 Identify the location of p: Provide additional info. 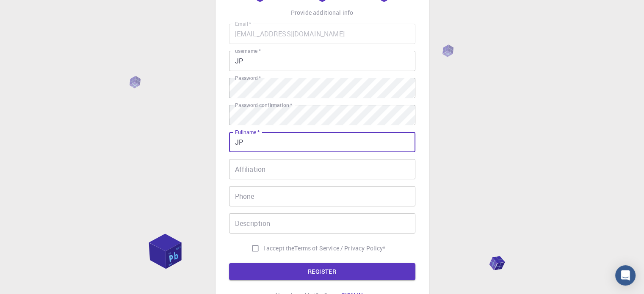
(322, 13).